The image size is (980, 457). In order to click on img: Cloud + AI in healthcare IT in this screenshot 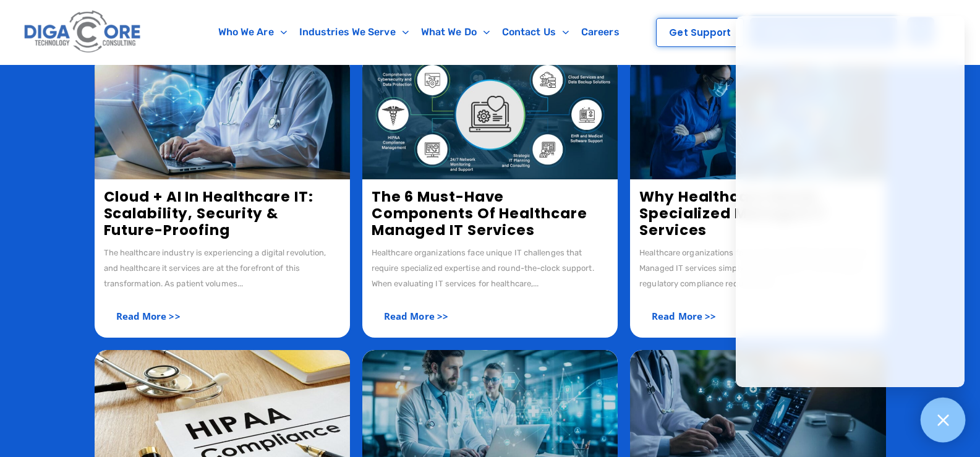, I will do `click(222, 118)`.